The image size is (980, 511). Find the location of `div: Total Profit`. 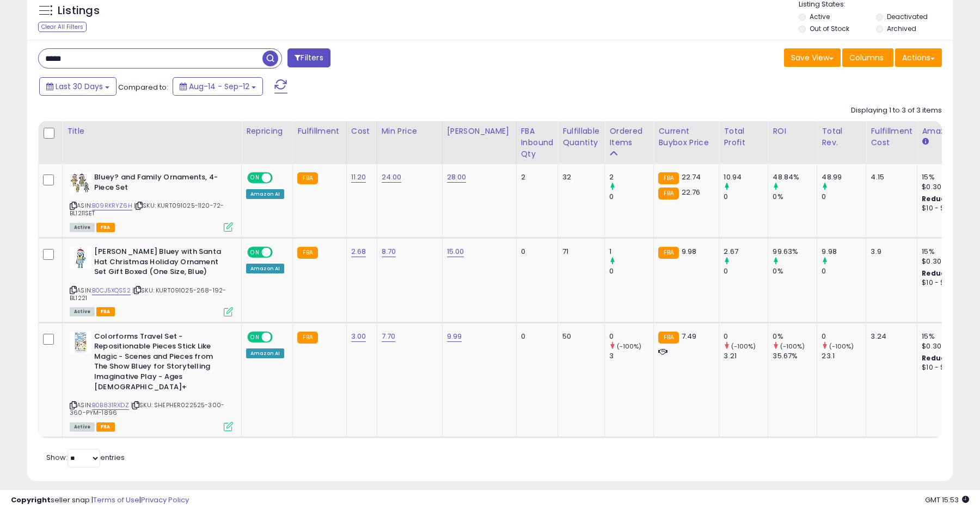

div: Total Profit is located at coordinates (743, 138).